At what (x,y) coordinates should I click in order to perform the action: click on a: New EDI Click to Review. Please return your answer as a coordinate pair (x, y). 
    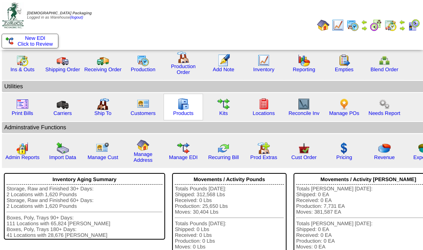
    Looking at the image, I should click on (30, 41).